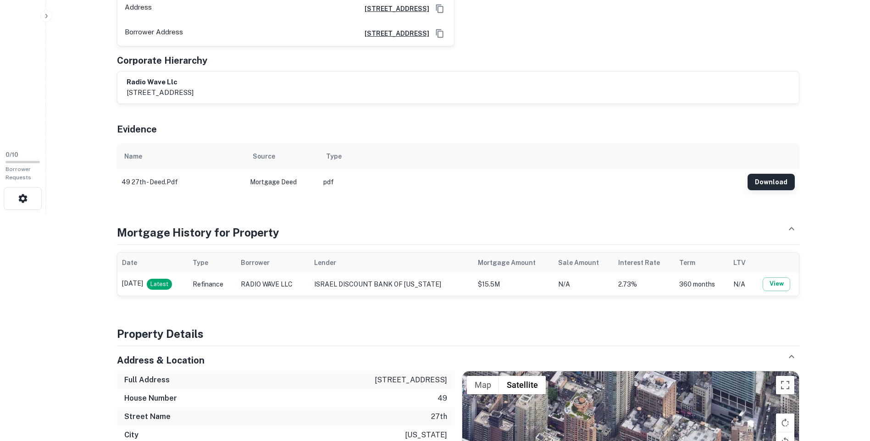 This screenshot has height=441, width=870. Describe the element at coordinates (785, 423) in the screenshot. I see `button: Rotate map clockwise` at that location.